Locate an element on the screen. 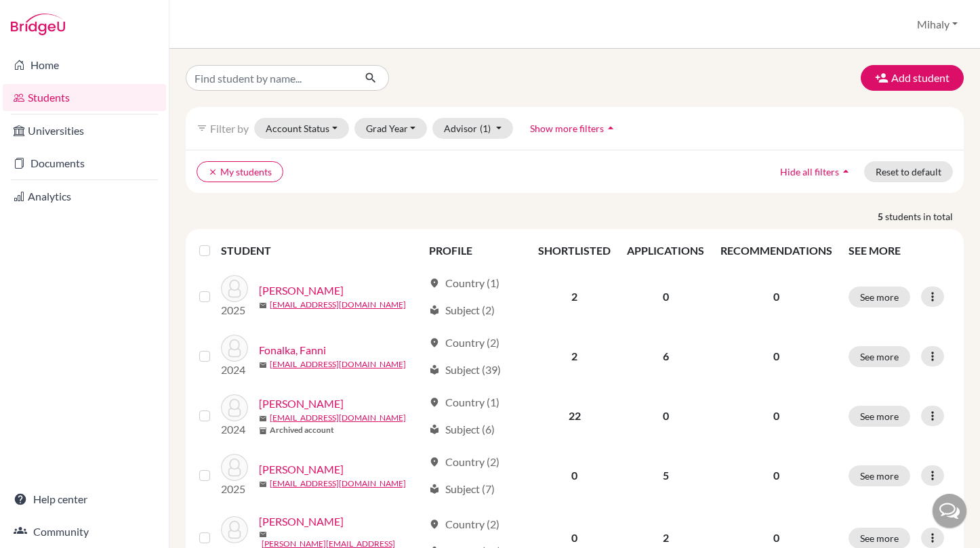  a: Analytics is located at coordinates (84, 196).